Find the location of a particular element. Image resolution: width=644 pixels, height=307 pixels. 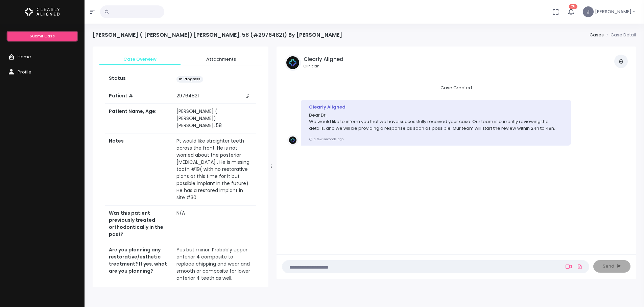

a: Logo Horizontal is located at coordinates (42, 12).